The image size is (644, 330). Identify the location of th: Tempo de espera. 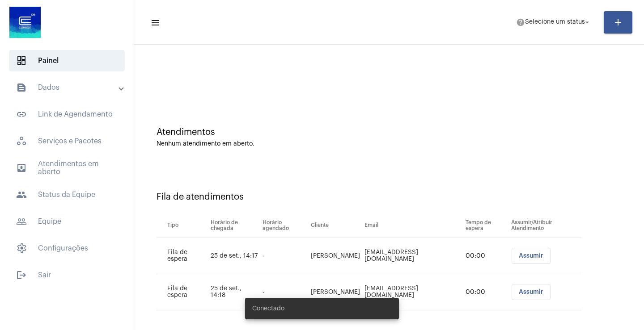
(486, 226).